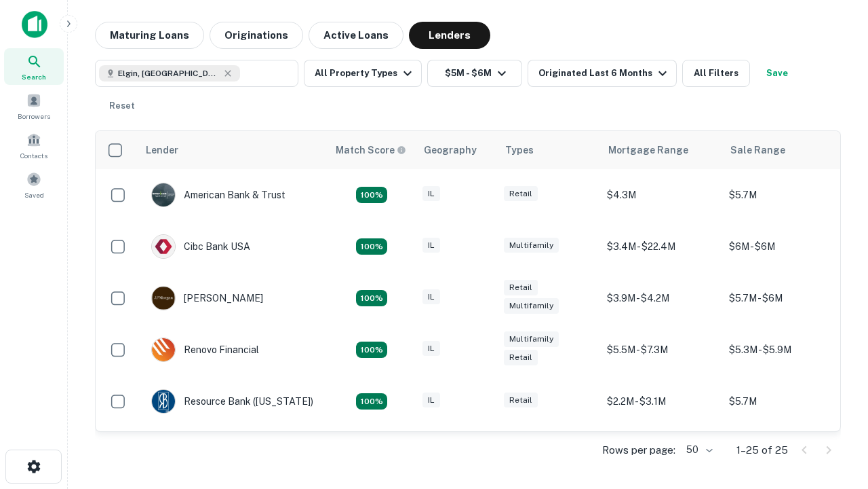 Image resolution: width=868 pixels, height=489 pixels. I want to click on div: Mortgage Range, so click(648, 150).